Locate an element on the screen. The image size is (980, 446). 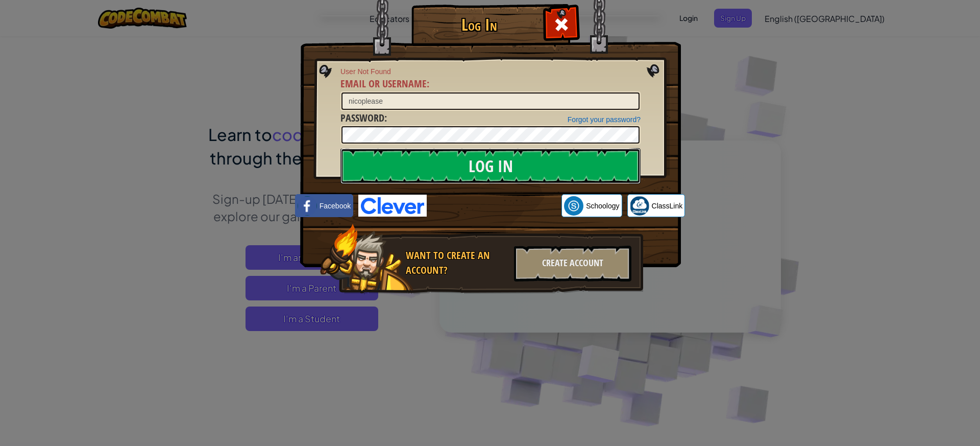
span: Password is located at coordinates (362, 117).